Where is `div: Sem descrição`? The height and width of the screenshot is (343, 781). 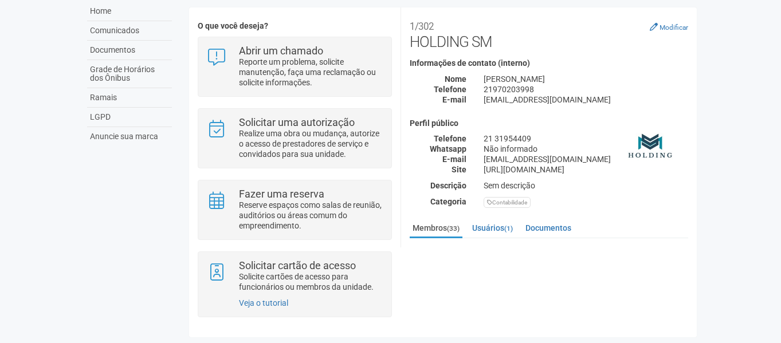
div: Sem descrição is located at coordinates (585, 186).